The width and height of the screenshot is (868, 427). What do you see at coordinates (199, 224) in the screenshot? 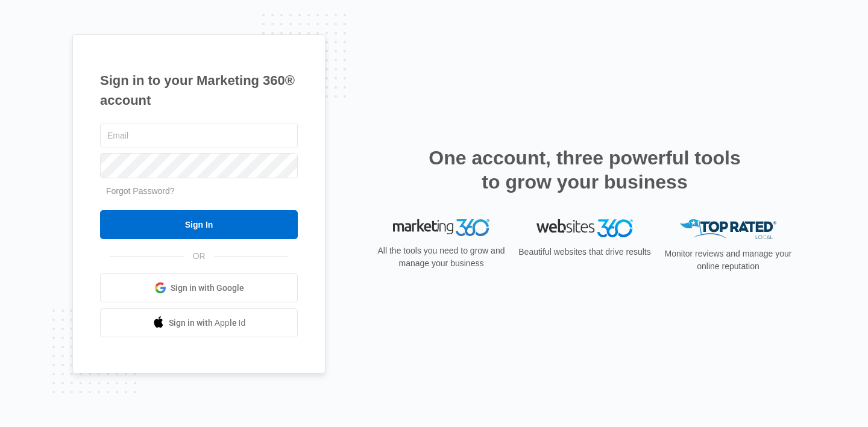
I see `input: Sign In` at bounding box center [199, 224].